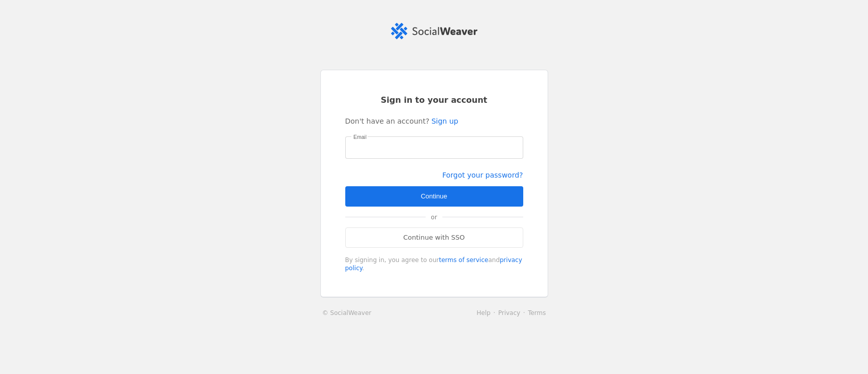 The image size is (868, 374). Describe the element at coordinates (434, 100) in the screenshot. I see `span: Sign in to your account` at that location.